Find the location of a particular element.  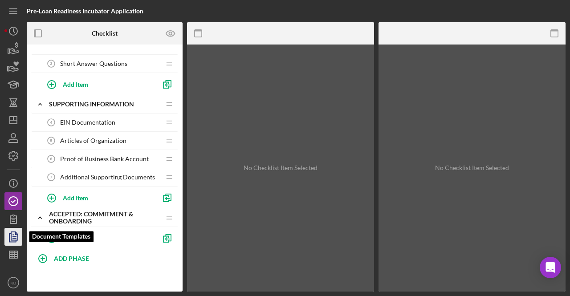

b: Pre-Loan Readiness Incubator Application is located at coordinates (85, 11).